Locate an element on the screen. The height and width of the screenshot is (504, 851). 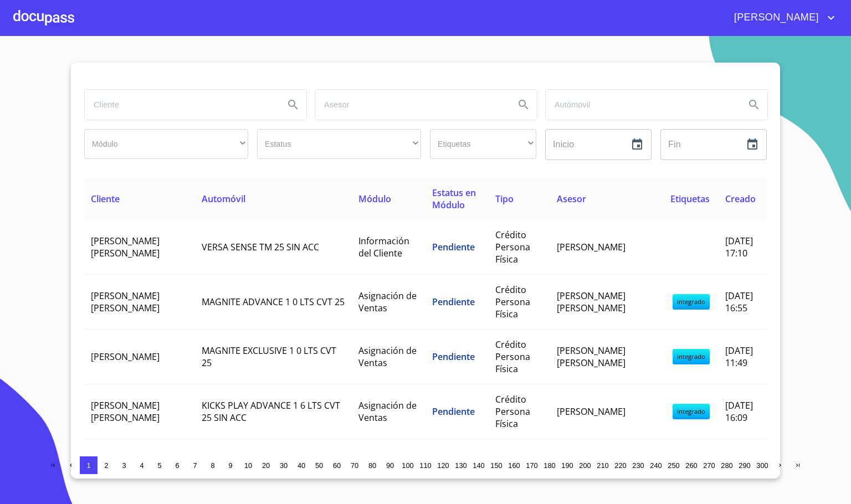
button: 40 is located at coordinates (301, 466).